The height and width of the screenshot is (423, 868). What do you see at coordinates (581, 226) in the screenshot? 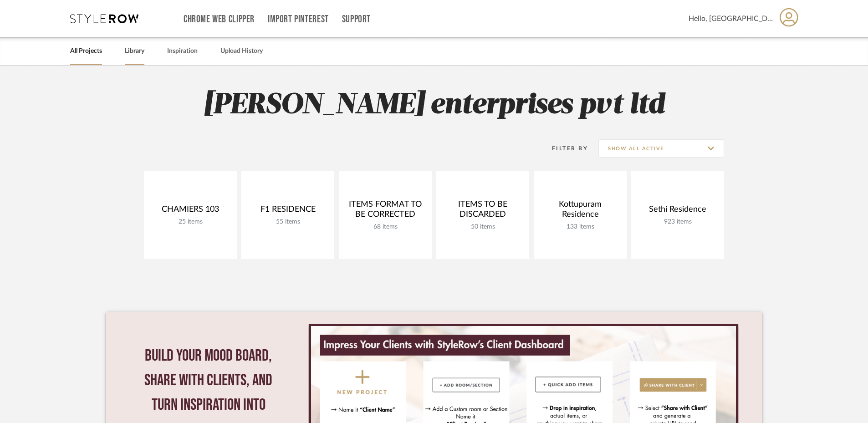
I see `div: 133 items` at bounding box center [581, 226].